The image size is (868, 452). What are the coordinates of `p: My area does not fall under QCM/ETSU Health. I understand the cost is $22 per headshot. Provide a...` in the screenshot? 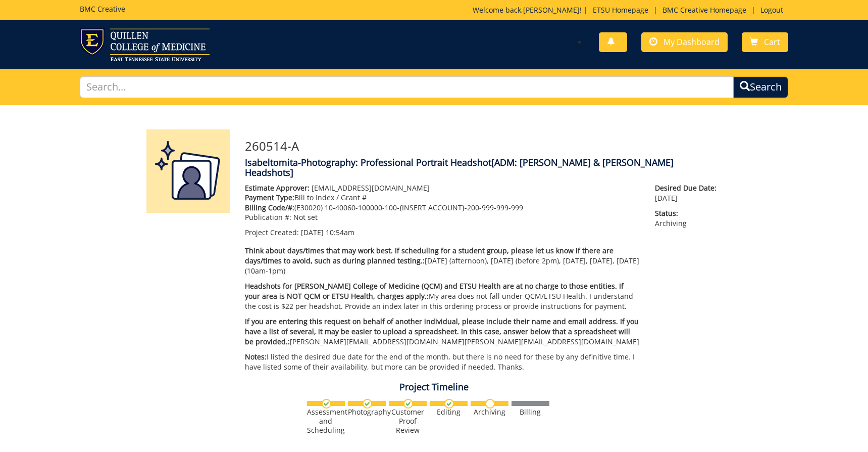 It's located at (443, 296).